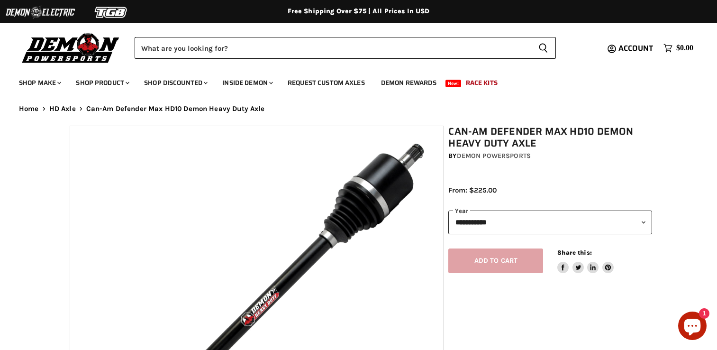 This screenshot has height=350, width=717. Describe the element at coordinates (351, 81) in the screenshot. I see `ul: Main menu` at that location.